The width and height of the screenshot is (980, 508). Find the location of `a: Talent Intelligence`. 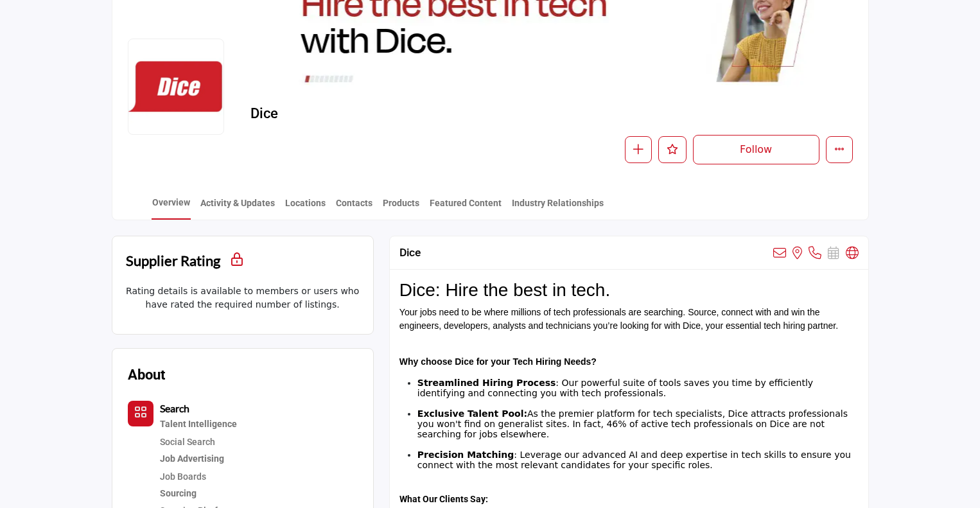

a: Talent Intelligence is located at coordinates (199, 424).